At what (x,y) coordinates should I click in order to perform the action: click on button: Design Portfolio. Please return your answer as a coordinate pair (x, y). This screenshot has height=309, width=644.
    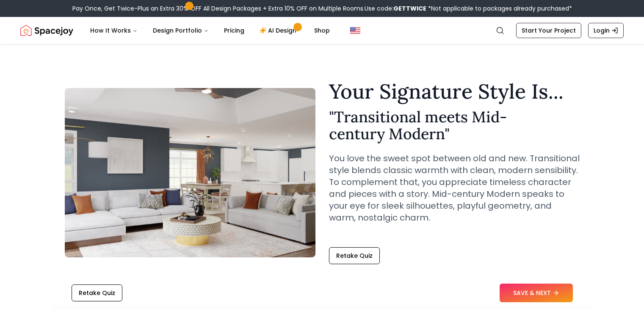
    Looking at the image, I should click on (181, 31).